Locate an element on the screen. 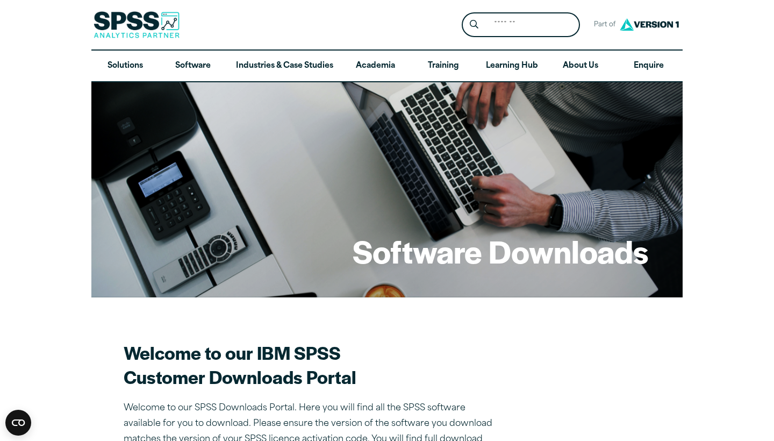 This screenshot has height=441, width=774. a: Software is located at coordinates (193, 66).